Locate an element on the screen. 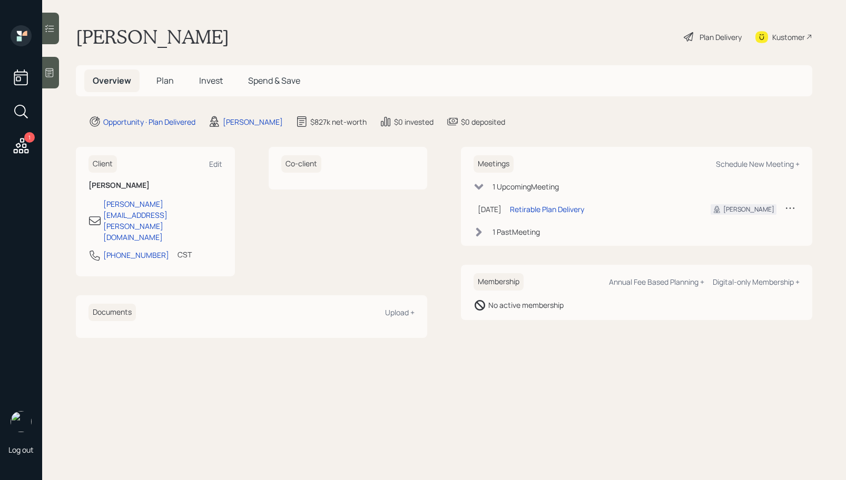 The image size is (846, 480). div: Upload + is located at coordinates (400, 312).